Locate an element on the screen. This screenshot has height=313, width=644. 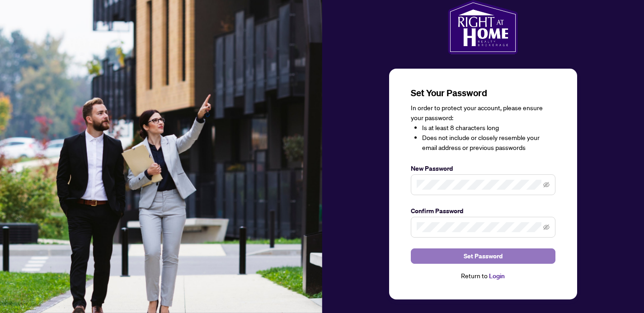
li: Is at least 8 characters long is located at coordinates (488, 128).